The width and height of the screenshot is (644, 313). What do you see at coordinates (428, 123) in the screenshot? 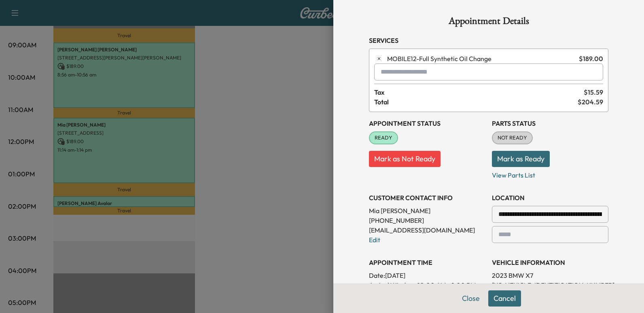
I see `h3: Appointment Status` at bounding box center [428, 123].